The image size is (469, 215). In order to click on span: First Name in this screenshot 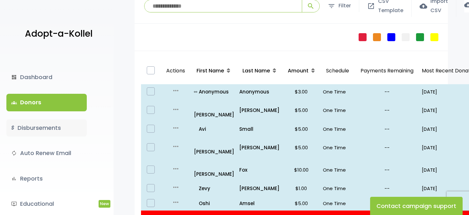, I will do `click(210, 71)`.